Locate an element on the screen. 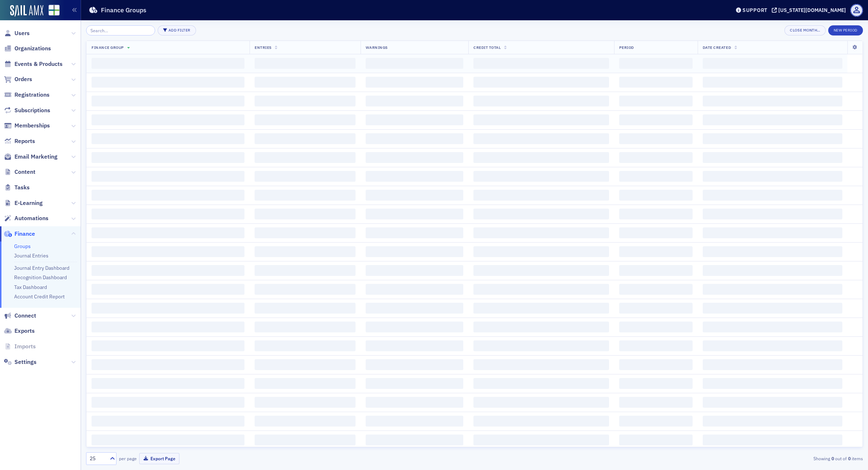 The height and width of the screenshot is (470, 868). a: Journal Entry Dashboard is located at coordinates (42, 268).